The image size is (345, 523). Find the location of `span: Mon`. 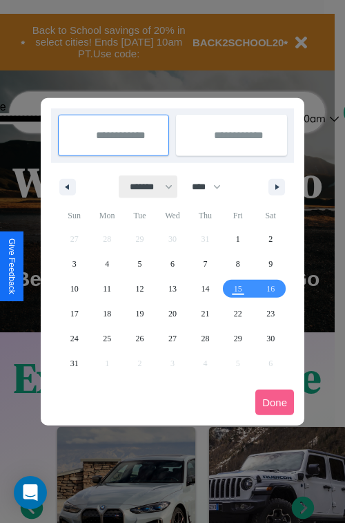

span: Mon is located at coordinates (106, 215).